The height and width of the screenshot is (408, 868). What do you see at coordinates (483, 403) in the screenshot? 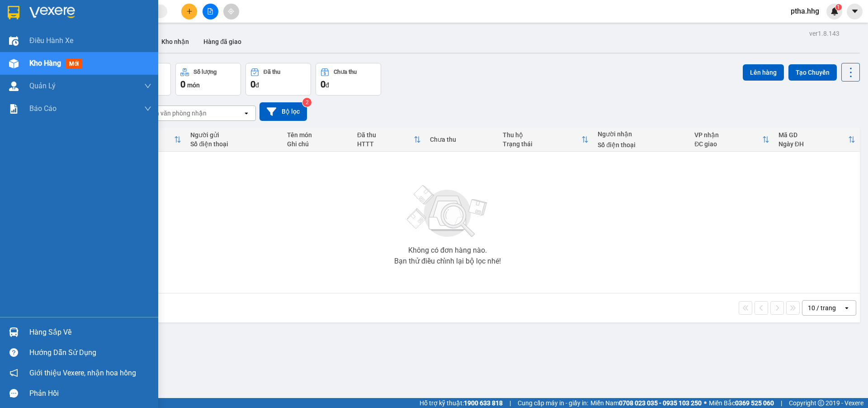
I see `strong: 1900 633 818` at bounding box center [483, 403].